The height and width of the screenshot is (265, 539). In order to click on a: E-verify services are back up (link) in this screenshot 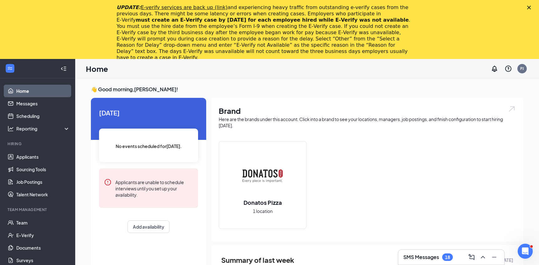, I will do `click(184, 7)`.